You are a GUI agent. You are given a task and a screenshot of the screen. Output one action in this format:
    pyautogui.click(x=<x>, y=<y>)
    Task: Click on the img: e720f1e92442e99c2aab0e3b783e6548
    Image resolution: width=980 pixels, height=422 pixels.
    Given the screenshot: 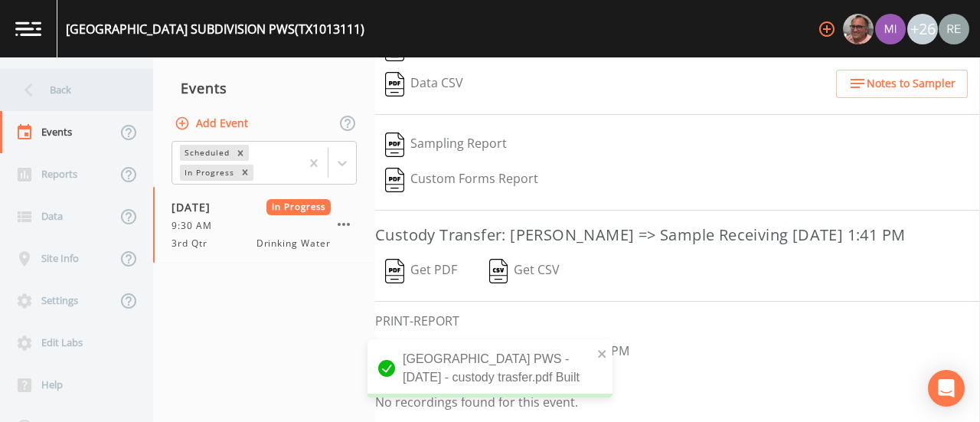 What is the action you would take?
    pyautogui.click(x=953, y=29)
    